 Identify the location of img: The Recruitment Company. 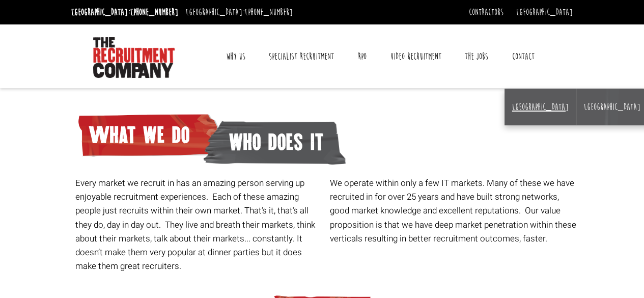
(134, 57).